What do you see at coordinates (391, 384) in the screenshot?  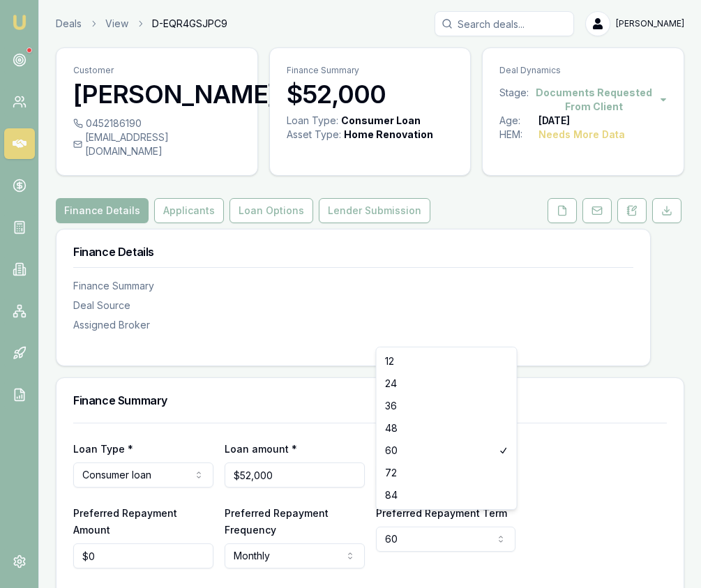 I see `span: 24` at bounding box center [391, 384].